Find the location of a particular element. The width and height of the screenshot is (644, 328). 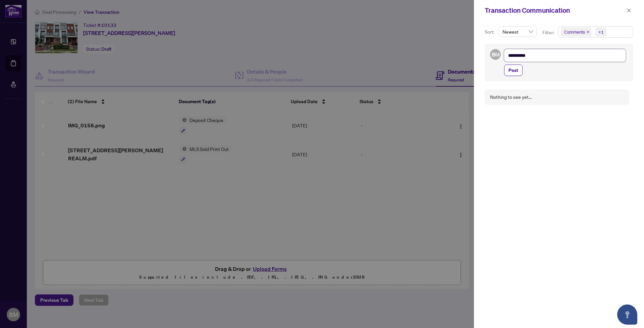

div: +1 is located at coordinates (601, 32).